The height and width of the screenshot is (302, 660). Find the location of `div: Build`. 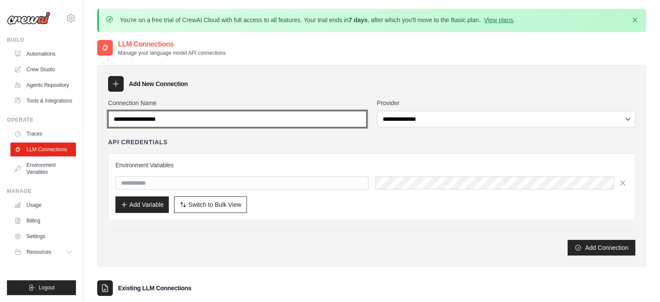

div: Build is located at coordinates (41, 40).